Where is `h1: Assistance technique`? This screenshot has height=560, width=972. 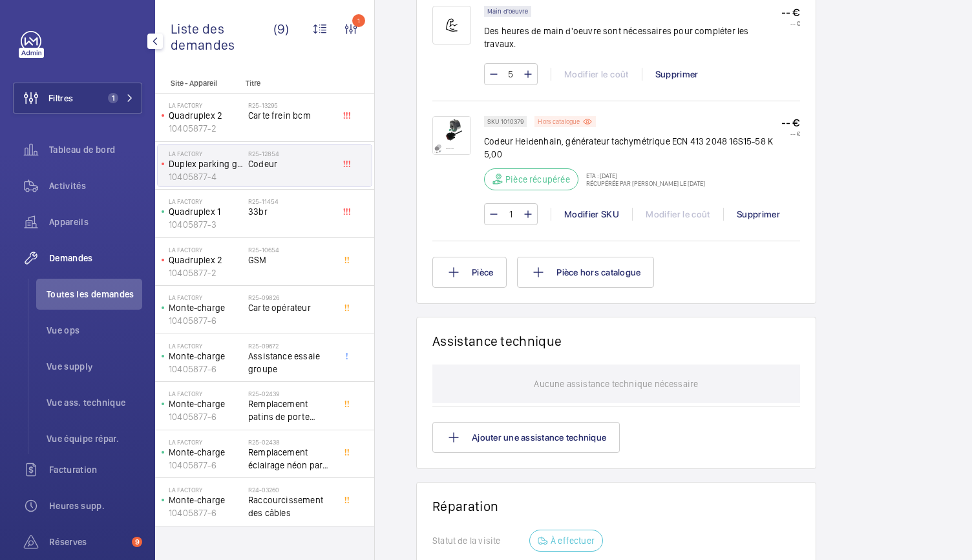 h1: Assistance technique is located at coordinates (497, 341).